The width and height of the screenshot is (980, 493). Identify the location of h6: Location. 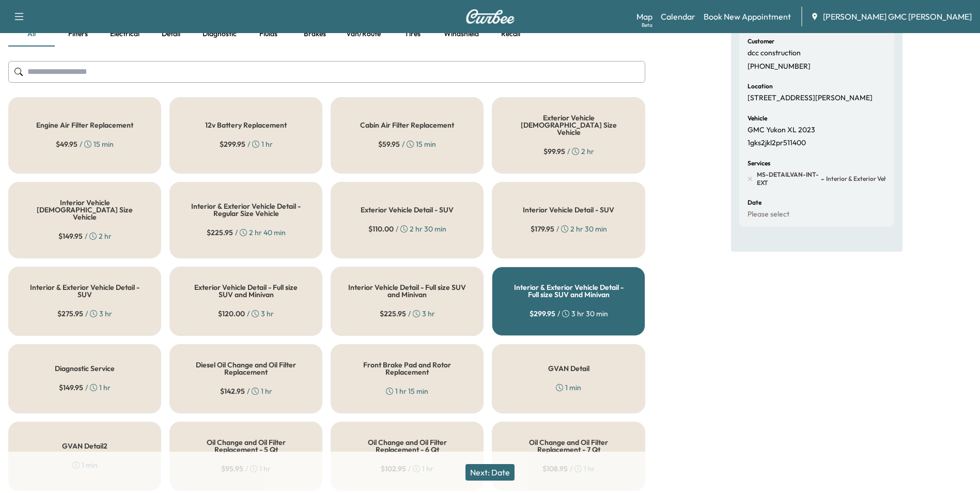
(760, 87).